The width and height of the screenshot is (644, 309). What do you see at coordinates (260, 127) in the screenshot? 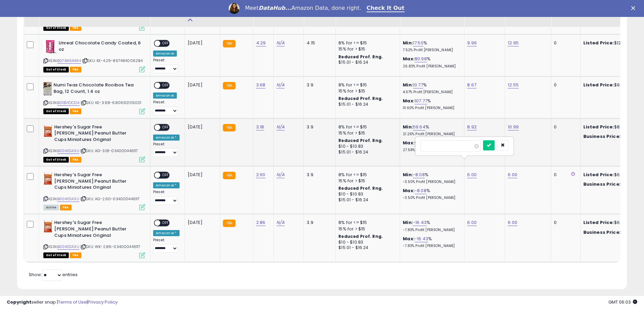
I see `a: 3.18` at bounding box center [260, 127].